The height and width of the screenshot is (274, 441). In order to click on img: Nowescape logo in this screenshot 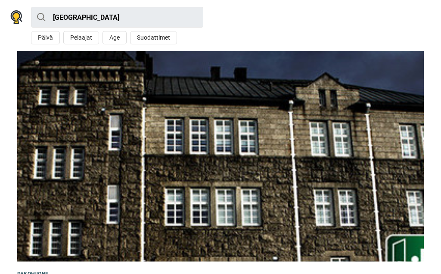, I will do `click(16, 17)`.